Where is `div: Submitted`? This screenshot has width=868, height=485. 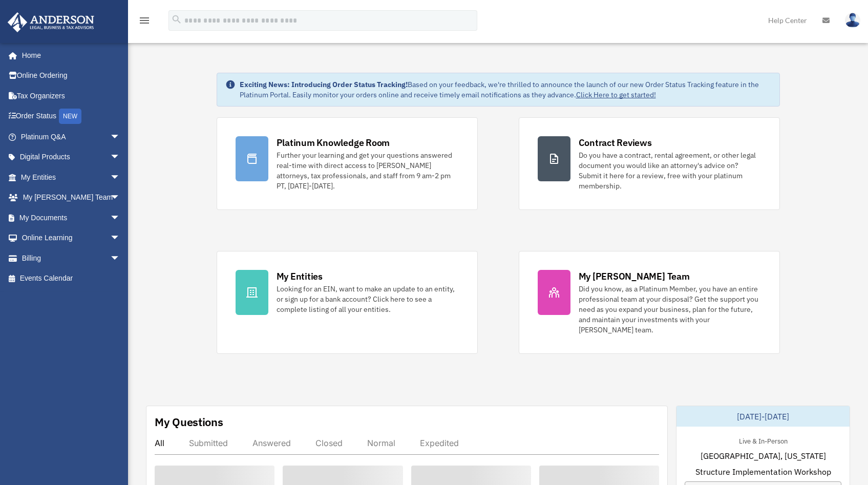 div: Submitted is located at coordinates (208, 443).